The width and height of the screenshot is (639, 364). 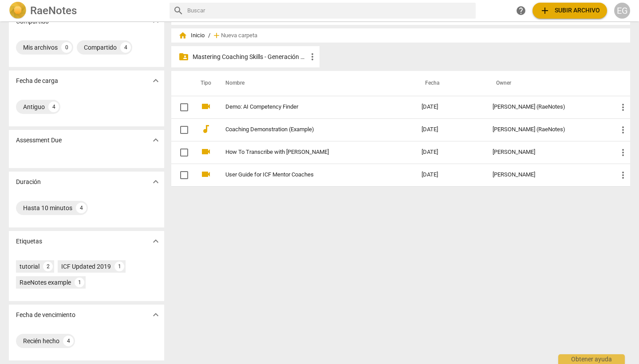 I want to click on a: Demo: AI Competency Finder, so click(x=307, y=107).